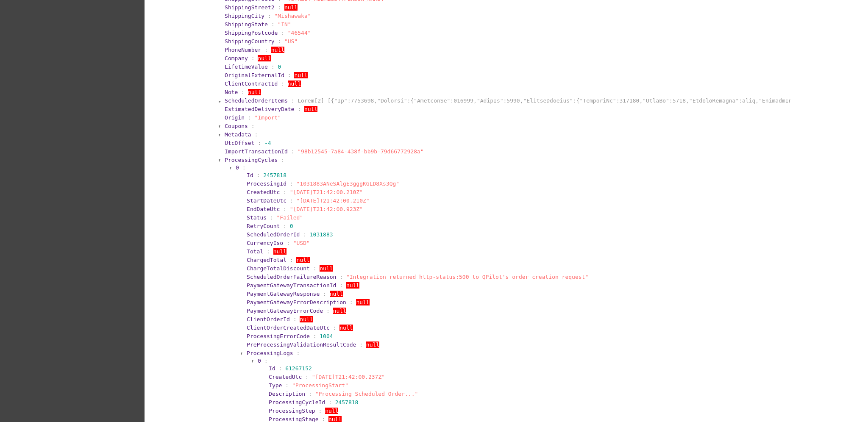  I want to click on span: Total, so click(255, 251).